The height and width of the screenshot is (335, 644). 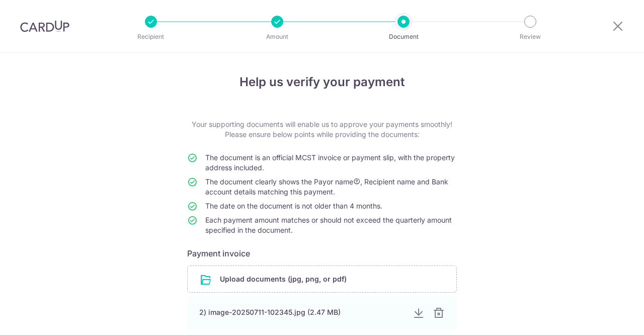 I want to click on span: The document is an official MCST invoice or payment slip, with the property address included., so click(x=330, y=162).